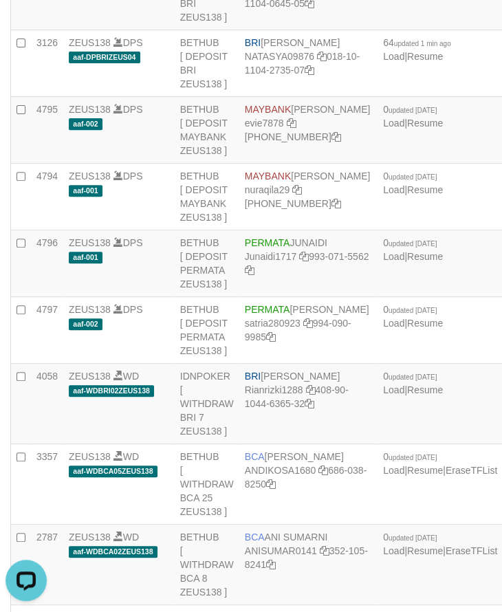  What do you see at coordinates (267, 190) in the screenshot?
I see `a: nuraqila29` at bounding box center [267, 190].